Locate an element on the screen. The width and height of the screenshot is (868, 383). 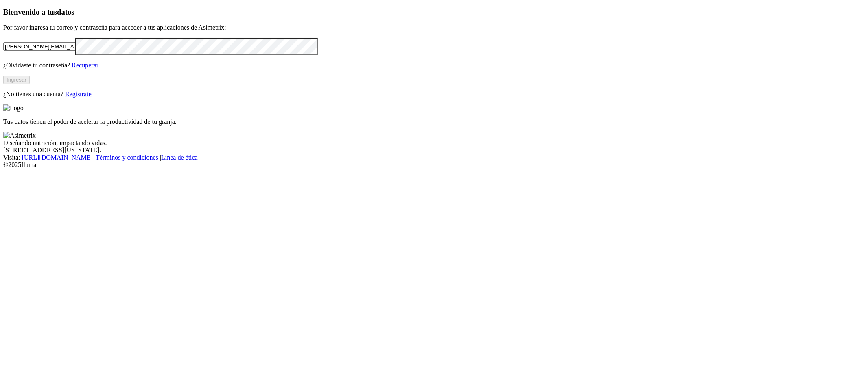
p: Por favor ingresa tu correo y contraseña para acceder a tus aplicaciones de Asimetrix: is located at coordinates (434, 28).